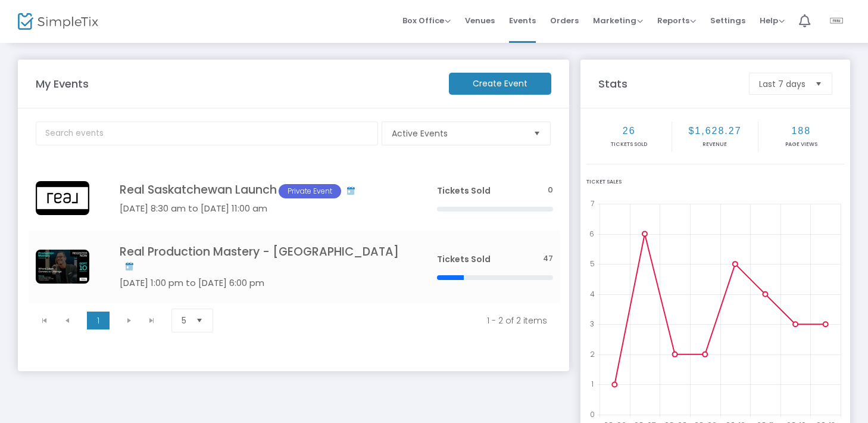 Image resolution: width=868 pixels, height=423 pixels. What do you see at coordinates (592, 384) in the screenshot?
I see `text: 1` at bounding box center [592, 384].